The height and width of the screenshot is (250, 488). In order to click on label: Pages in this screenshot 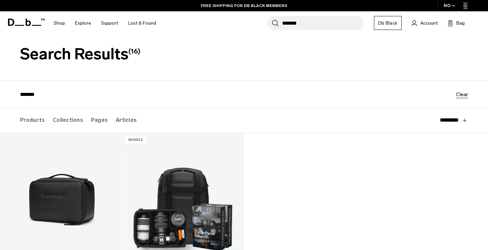, I will do `click(99, 120)`.